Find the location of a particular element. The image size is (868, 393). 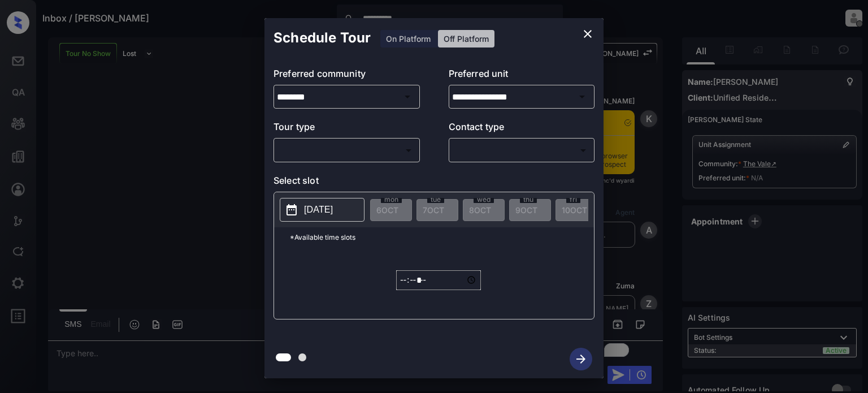

h2: Schedule Tour is located at coordinates (322, 38).